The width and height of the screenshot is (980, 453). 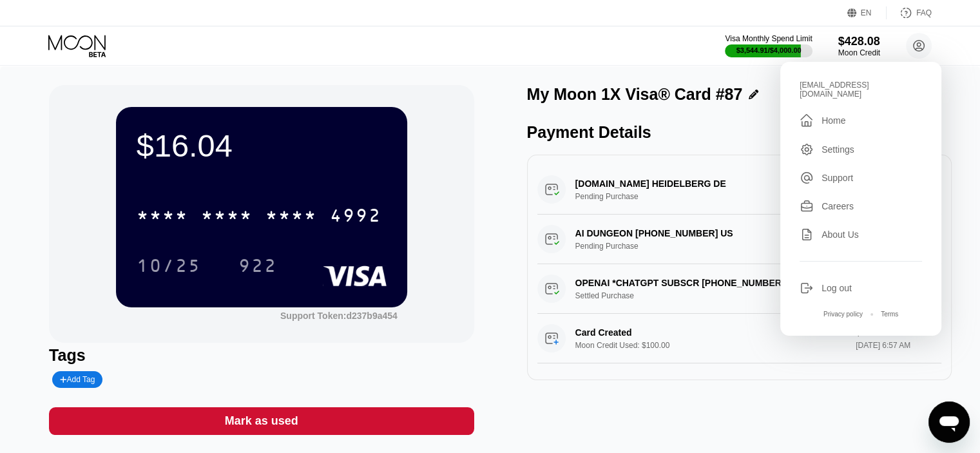 What do you see at coordinates (261, 146) in the screenshot?
I see `div: $16.04` at bounding box center [261, 146].